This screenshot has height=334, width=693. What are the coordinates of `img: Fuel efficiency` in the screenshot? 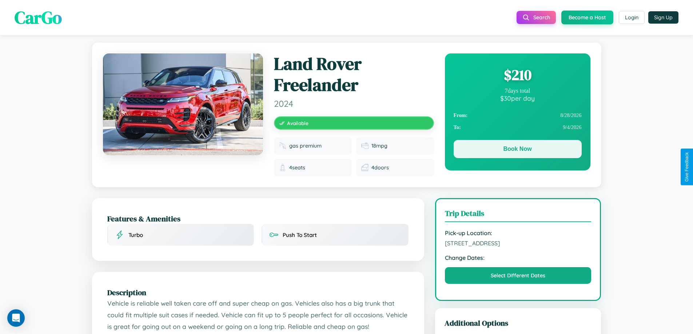 It's located at (365, 146).